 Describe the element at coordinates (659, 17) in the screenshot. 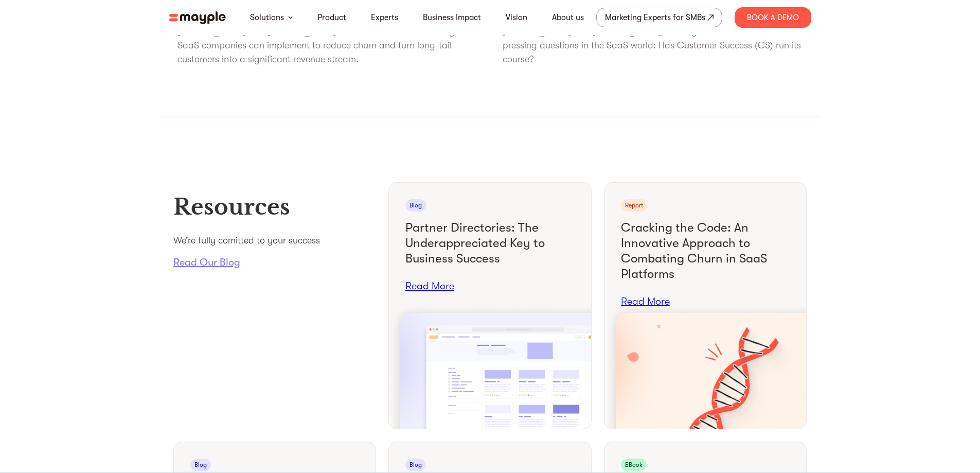

I see `a: Marketing Experts for SMBs` at that location.